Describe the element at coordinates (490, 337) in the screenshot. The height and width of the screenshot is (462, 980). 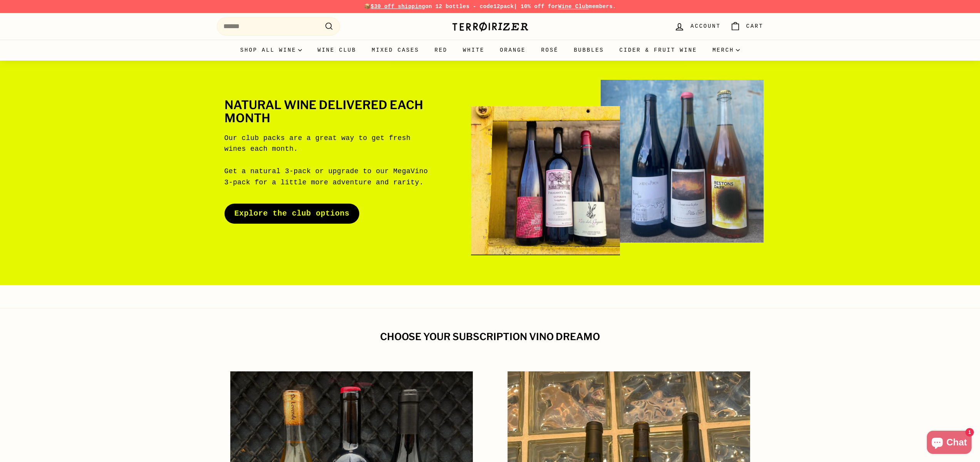
I see `h2: Choose your subscription vino dreamo` at that location.